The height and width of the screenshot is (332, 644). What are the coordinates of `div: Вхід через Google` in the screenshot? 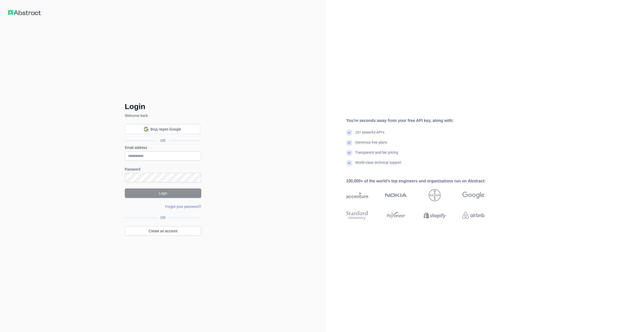 It's located at (162, 129).